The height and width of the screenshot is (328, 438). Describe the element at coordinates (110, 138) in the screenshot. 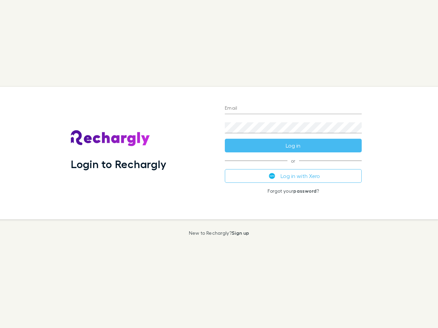

I see `img: Rechargly's Logo` at that location.